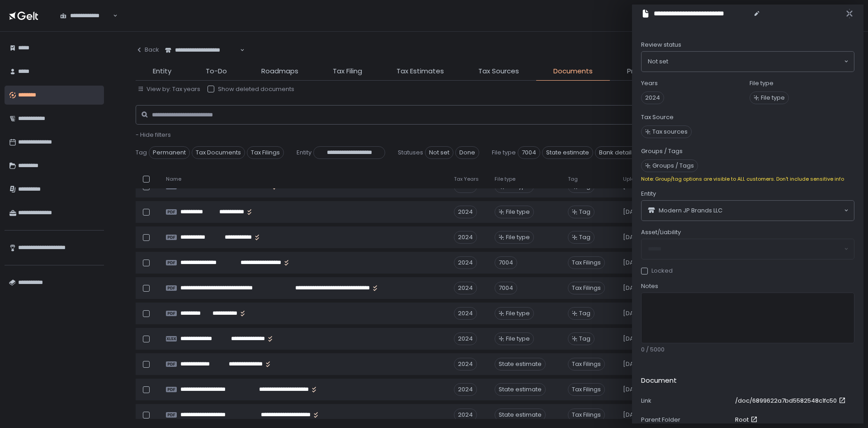 Image resolution: width=868 pixels, height=428 pixels. Describe the element at coordinates (499, 71) in the screenshot. I see `span: Tax Sources` at that location.